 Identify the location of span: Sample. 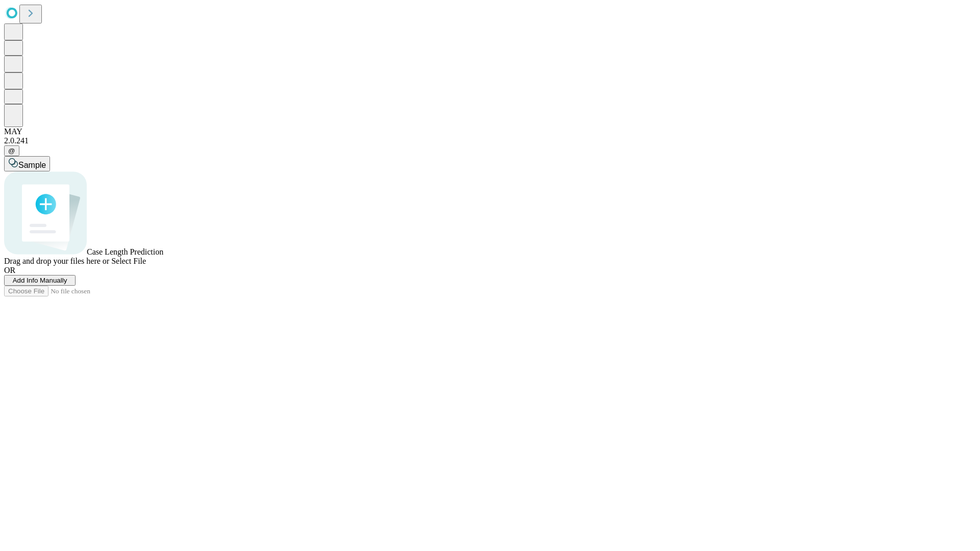
(32, 165).